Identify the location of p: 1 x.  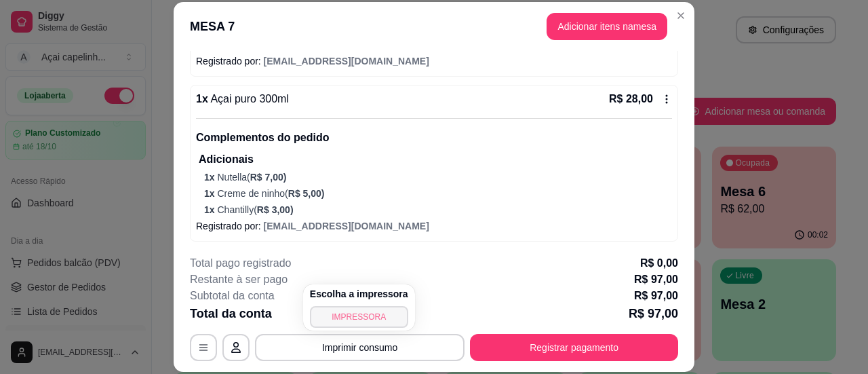
(242, 99).